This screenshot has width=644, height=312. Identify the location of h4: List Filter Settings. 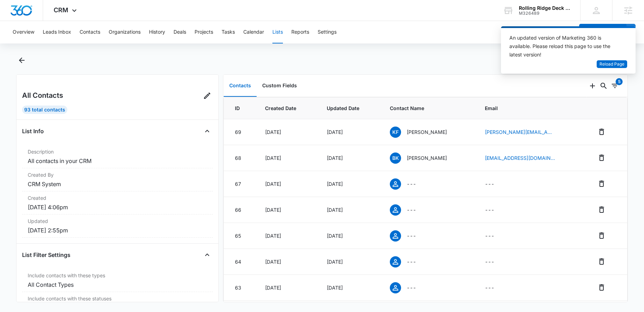
(46, 255).